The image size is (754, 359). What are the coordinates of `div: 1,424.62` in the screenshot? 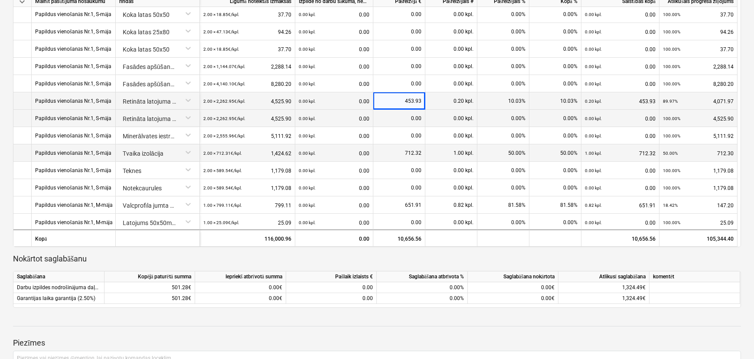 It's located at (247, 153).